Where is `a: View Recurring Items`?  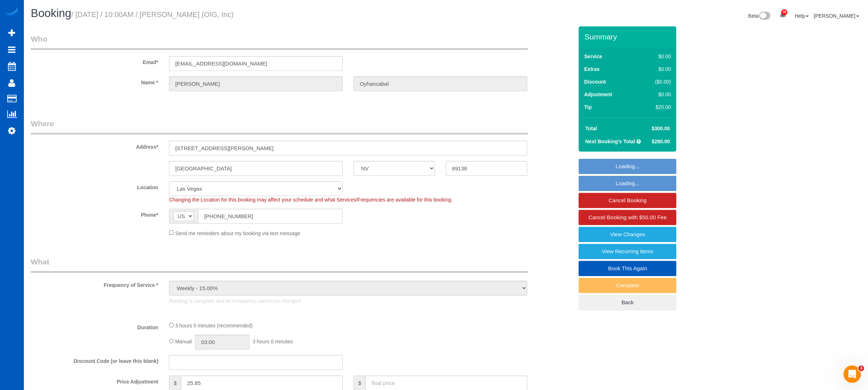 a: View Recurring Items is located at coordinates (627, 251).